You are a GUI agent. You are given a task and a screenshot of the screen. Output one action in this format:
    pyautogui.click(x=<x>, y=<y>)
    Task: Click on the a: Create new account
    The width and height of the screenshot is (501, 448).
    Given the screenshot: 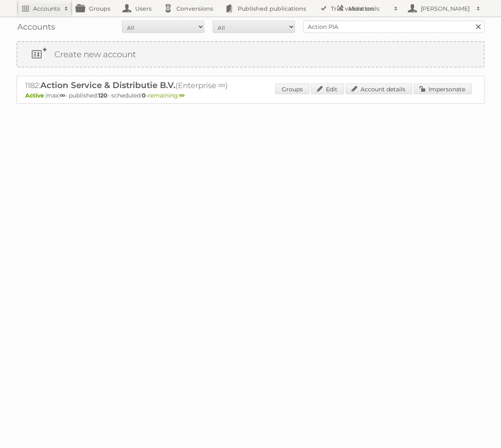 What is the action you would take?
    pyautogui.click(x=250, y=54)
    